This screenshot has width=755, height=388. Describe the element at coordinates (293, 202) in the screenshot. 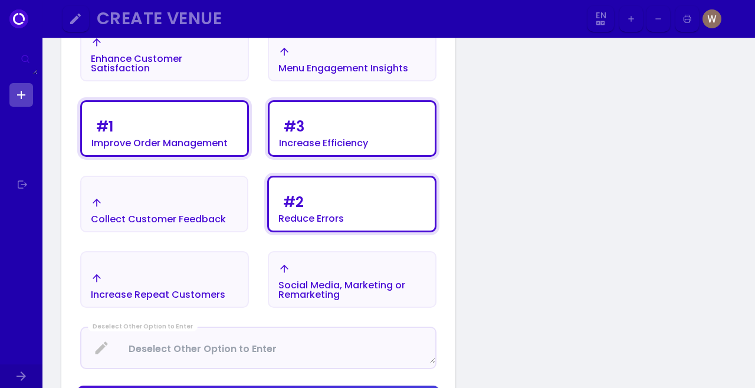

I see `div: # 2` at that location.